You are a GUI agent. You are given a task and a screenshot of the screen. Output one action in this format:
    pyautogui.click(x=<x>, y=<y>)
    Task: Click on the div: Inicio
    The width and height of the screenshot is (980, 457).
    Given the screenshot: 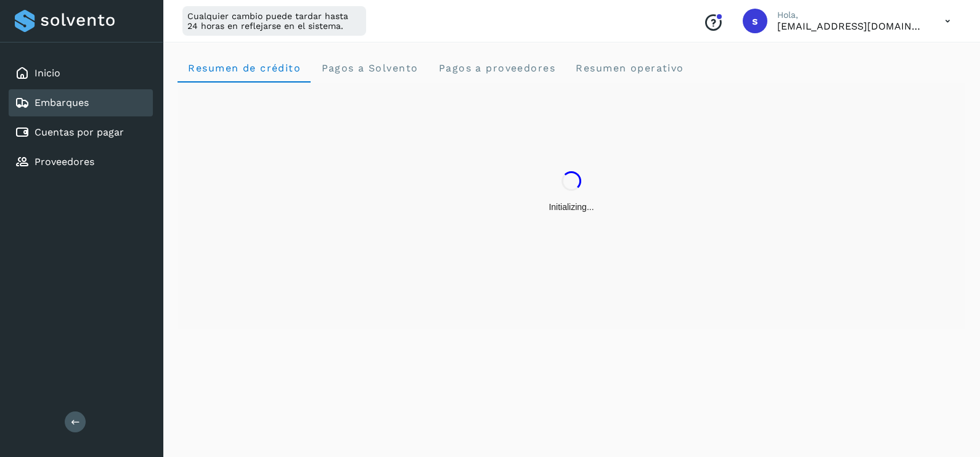 What is the action you would take?
    pyautogui.click(x=80, y=73)
    